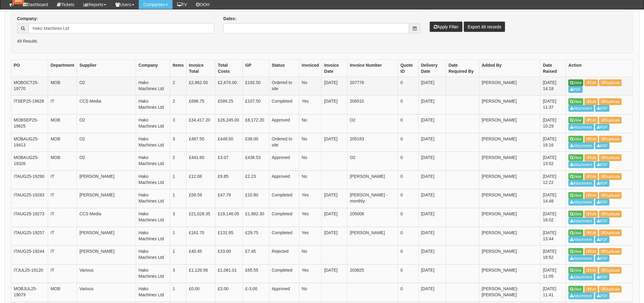 Image resolution: width=644 pixels, height=303 pixels. I want to click on td: ITAUG25-19290, so click(29, 180).